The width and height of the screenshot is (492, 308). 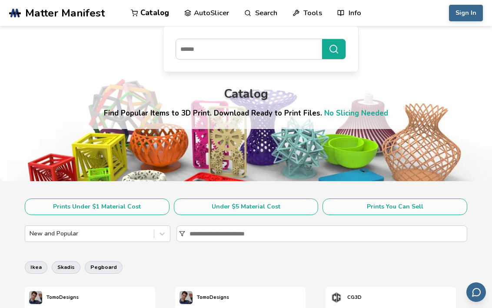 What do you see at coordinates (394, 207) in the screenshot?
I see `button: Prints You Can Sell` at bounding box center [394, 207].